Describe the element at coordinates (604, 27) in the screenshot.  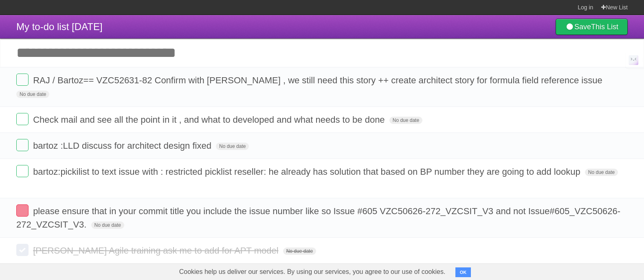
I see `b: This List` at that location.